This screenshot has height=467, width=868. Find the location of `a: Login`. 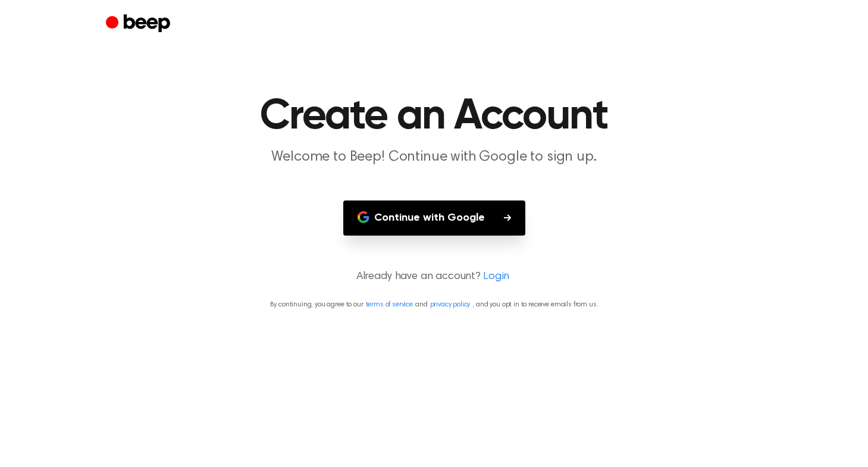

a: Login is located at coordinates (496, 277).